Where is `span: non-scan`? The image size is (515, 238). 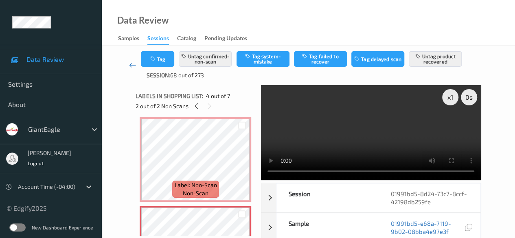
span: non-scan is located at coordinates (195, 193).